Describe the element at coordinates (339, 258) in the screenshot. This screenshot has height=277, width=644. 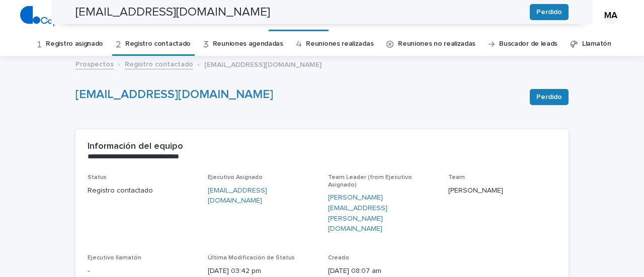
I see `span: Creado` at that location.